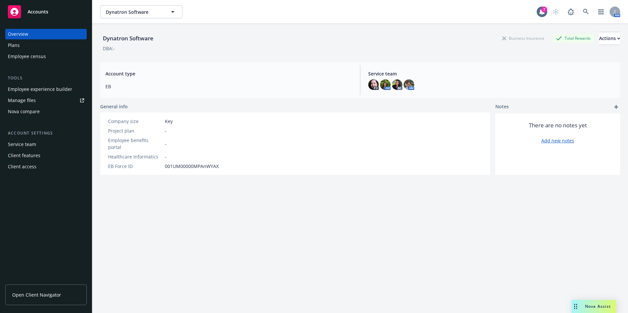 Image resolution: width=628 pixels, height=313 pixels. Describe the element at coordinates (616, 107) in the screenshot. I see `a: add` at that location.